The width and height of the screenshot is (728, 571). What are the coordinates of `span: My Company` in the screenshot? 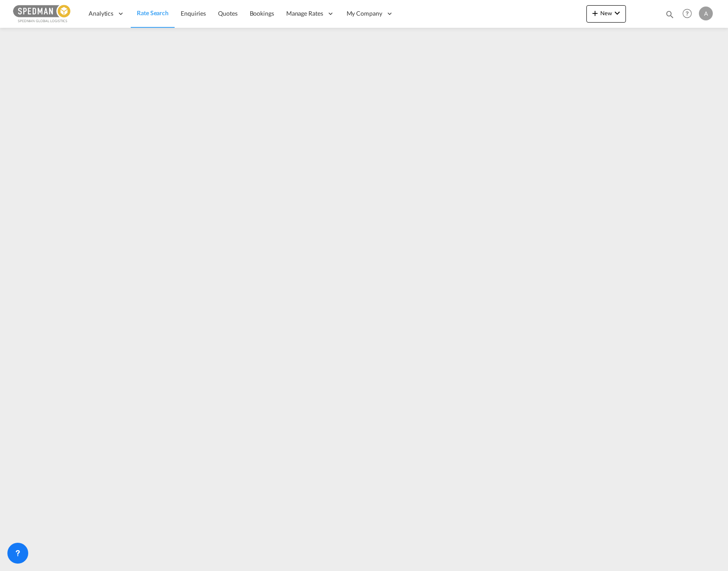 It's located at (365, 14).